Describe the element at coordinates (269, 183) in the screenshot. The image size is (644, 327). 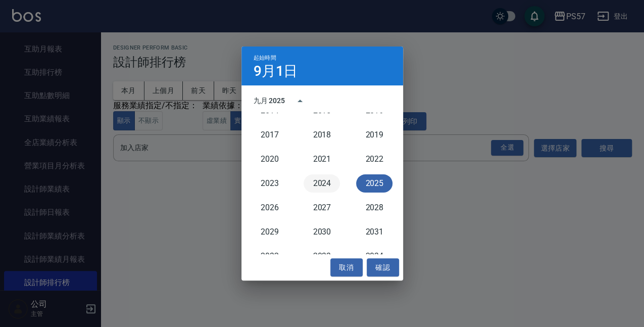
I see `button: 2023` at that location.